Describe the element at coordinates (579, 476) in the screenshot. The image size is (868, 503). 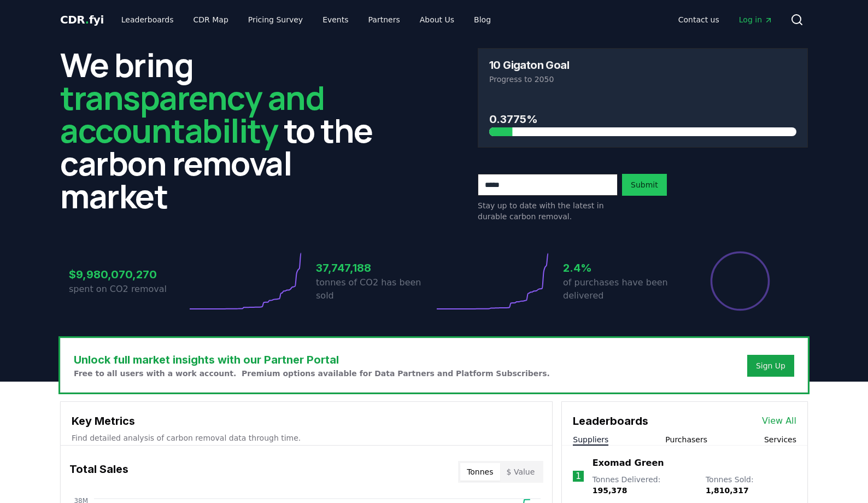
I see `p: 1` at that location.